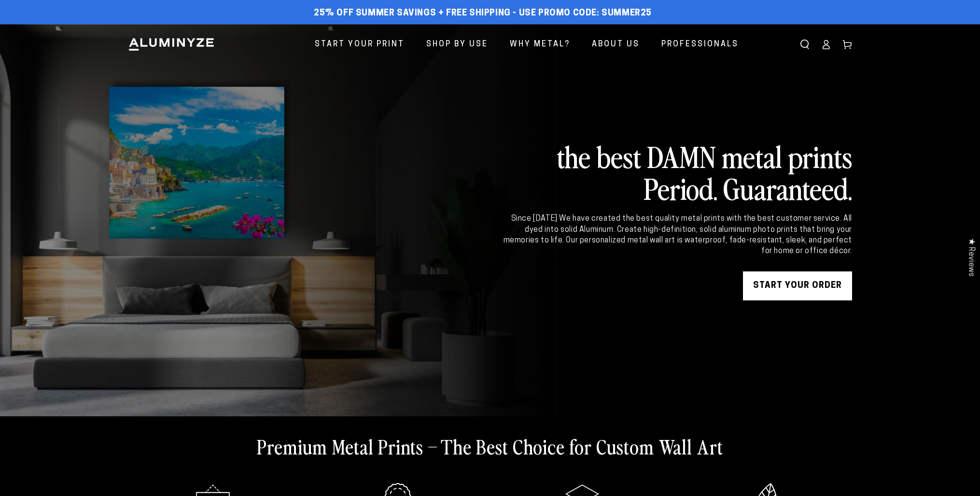 The width and height of the screenshot is (980, 496). What do you see at coordinates (490, 446) in the screenshot?
I see `h2: Premium Metal Prints – The Best Choice for Custom Wall Art` at bounding box center [490, 446].